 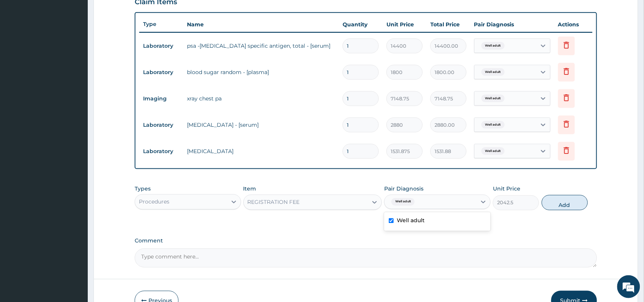 I want to click on td: Imaging, so click(x=161, y=99).